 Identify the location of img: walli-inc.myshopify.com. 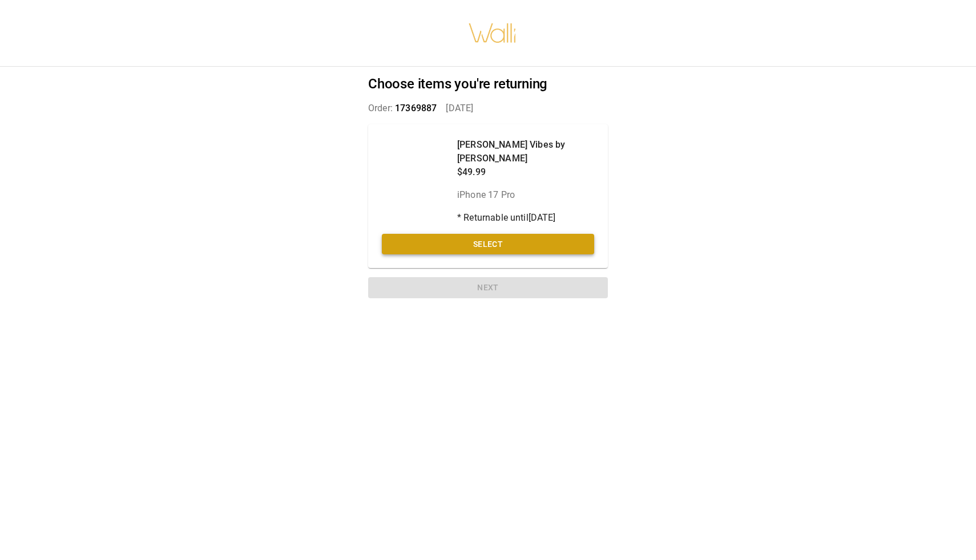
(492, 33).